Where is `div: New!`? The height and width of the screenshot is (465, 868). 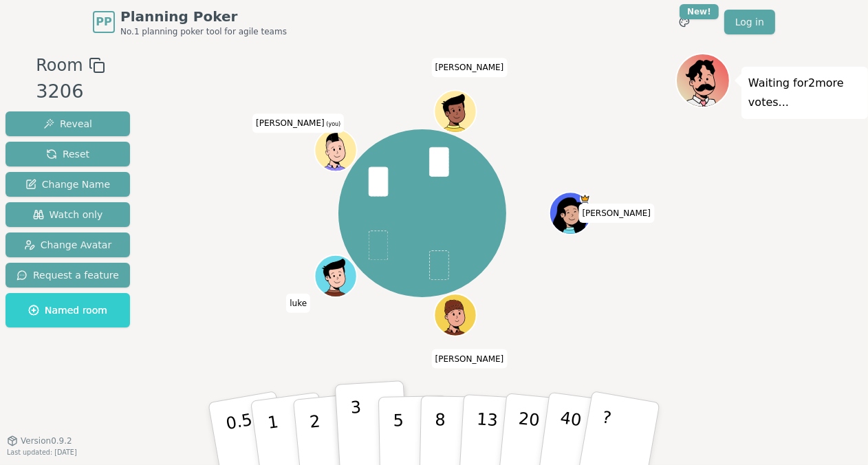
div: New! is located at coordinates (699, 12).